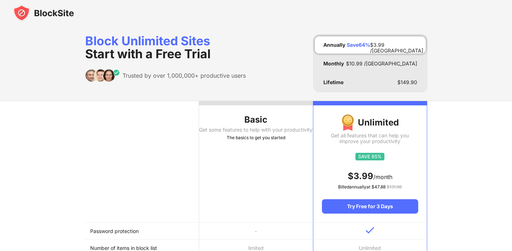 Image resolution: width=512 pixels, height=251 pixels. Describe the element at coordinates (369, 122) in the screenshot. I see `div: Unlimited` at that location.